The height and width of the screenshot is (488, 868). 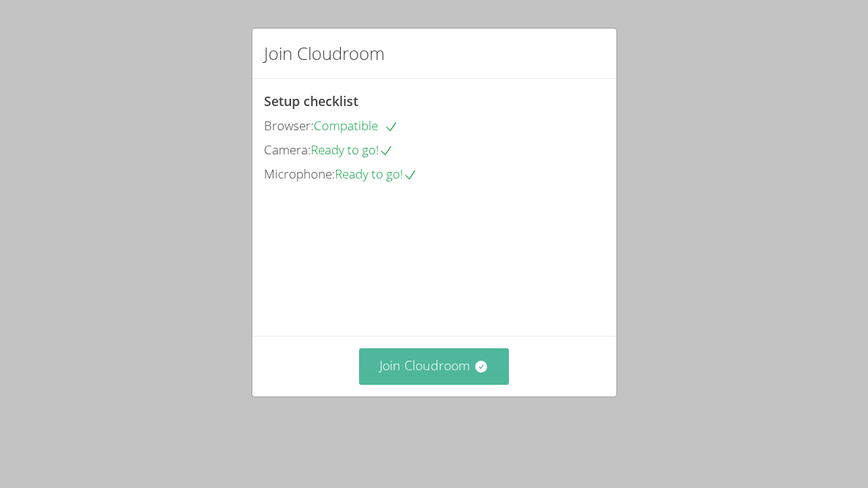 I want to click on span: Camera:, so click(x=288, y=149).